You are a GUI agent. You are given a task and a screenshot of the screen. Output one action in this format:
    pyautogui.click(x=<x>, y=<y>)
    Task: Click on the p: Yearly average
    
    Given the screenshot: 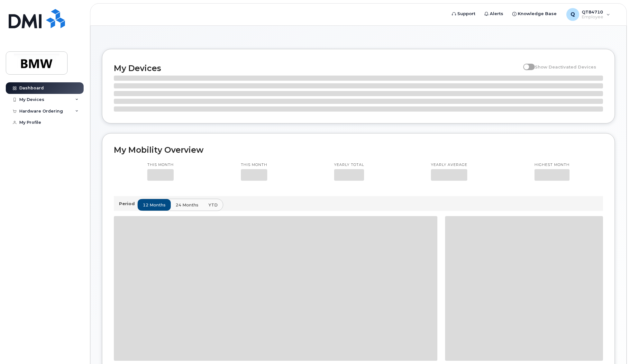 What is the action you would take?
    pyautogui.click(x=449, y=165)
    